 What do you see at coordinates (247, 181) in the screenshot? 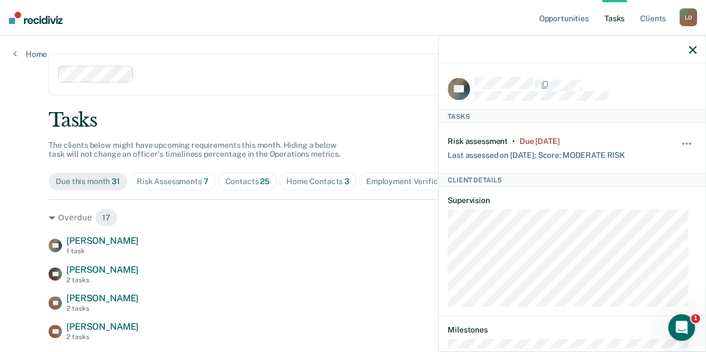
I see `div: Contacts` at bounding box center [247, 181].